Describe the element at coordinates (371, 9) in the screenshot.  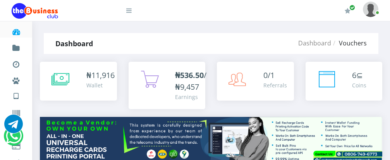
I see `img: User` at that location.